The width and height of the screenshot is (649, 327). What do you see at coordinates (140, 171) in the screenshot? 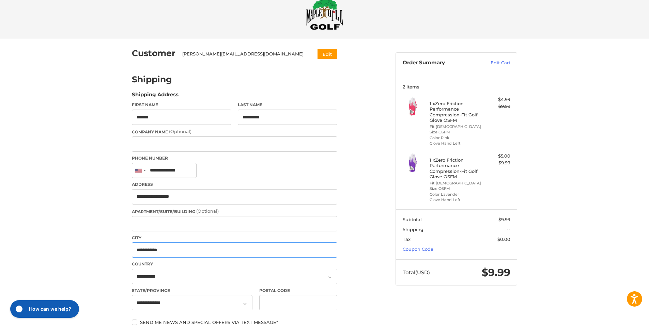
I see `div: United States: +1` at bounding box center [140, 171].